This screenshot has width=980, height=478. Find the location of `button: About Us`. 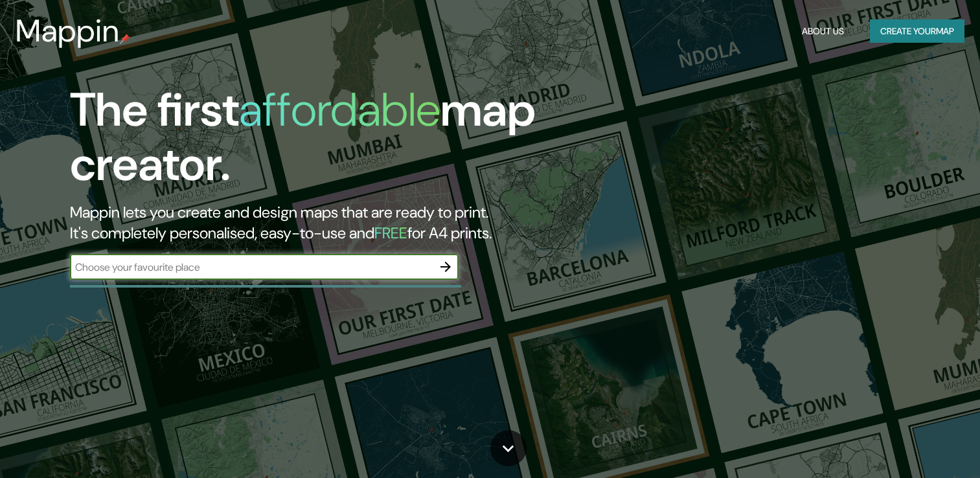

button: About Us is located at coordinates (823, 31).